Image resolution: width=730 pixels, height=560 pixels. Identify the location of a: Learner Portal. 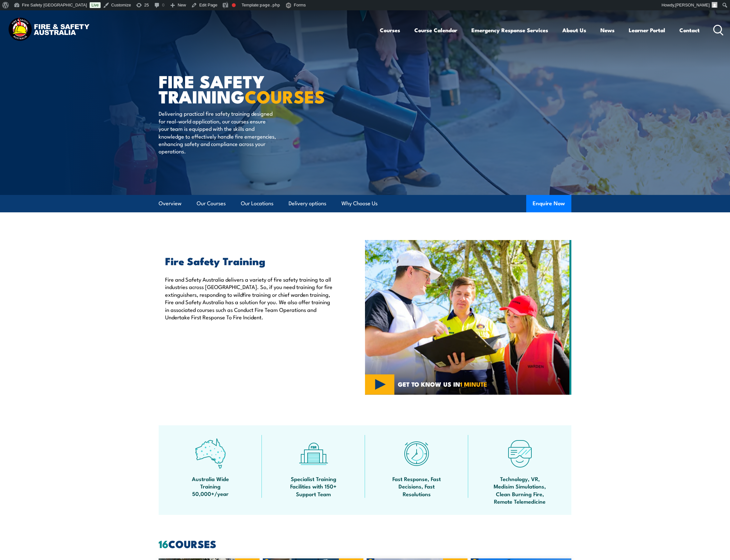
(647, 30).